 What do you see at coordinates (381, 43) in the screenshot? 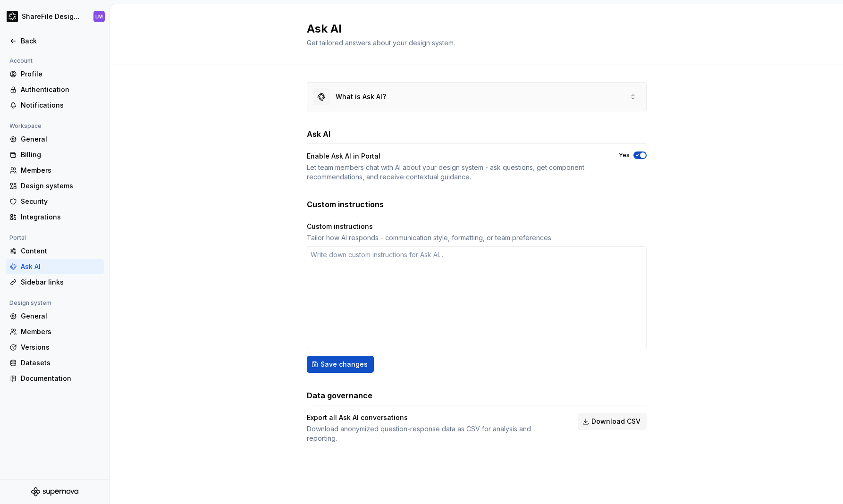
I see `span: Get tailored answers about your design system.` at bounding box center [381, 43].